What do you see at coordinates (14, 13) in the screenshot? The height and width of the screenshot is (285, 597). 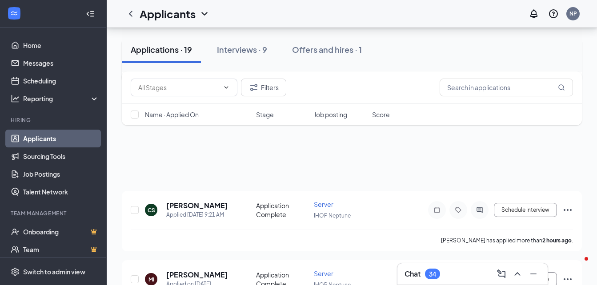 I see `svg: WorkstreamLogo` at bounding box center [14, 13].